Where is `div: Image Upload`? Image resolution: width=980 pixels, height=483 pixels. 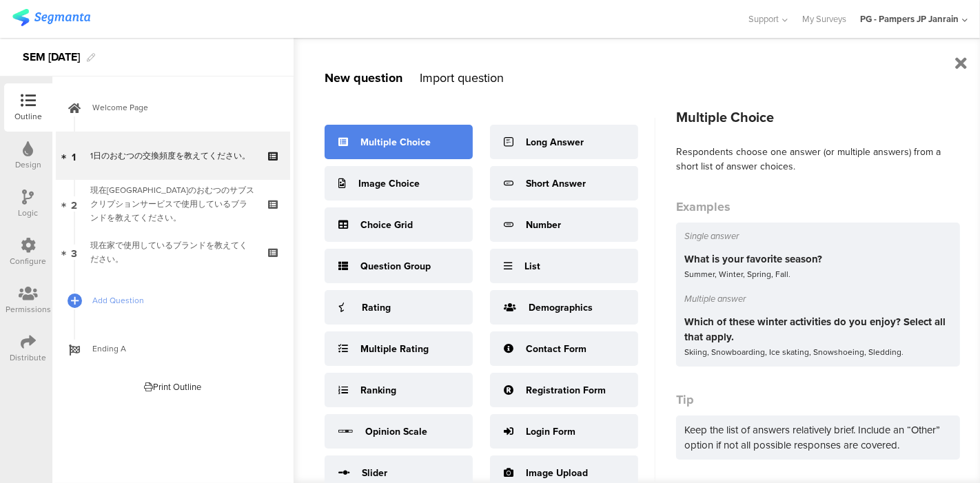
div: Image Upload is located at coordinates (557, 473).